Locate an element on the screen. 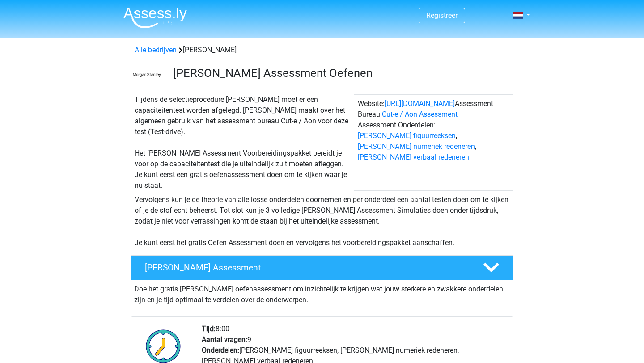 This screenshot has width=644, height=363. div: Website: Assessment Bureau: Assessment Onderdelen: , , is located at coordinates (433, 143).